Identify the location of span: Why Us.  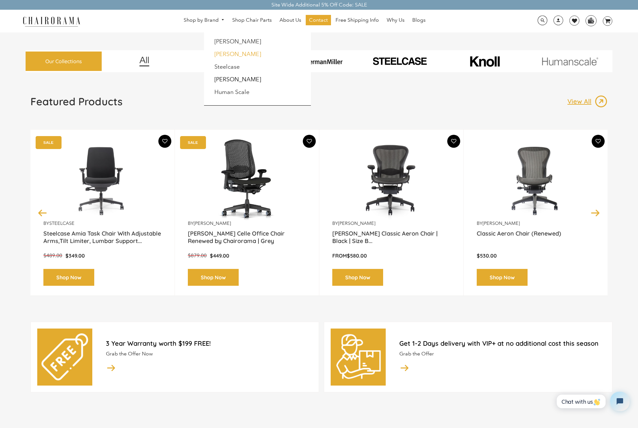
(396, 20).